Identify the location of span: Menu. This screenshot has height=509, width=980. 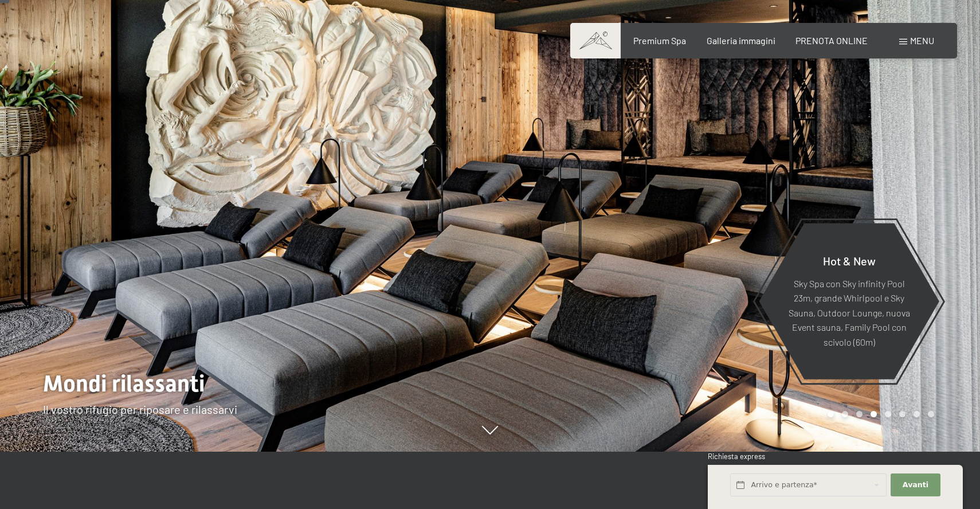
(922, 40).